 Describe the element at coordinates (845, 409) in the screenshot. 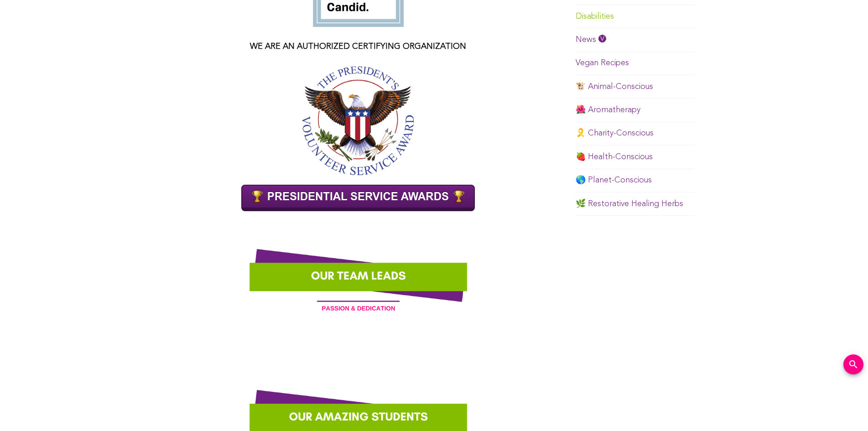

I see `div: Chat Widget` at that location.